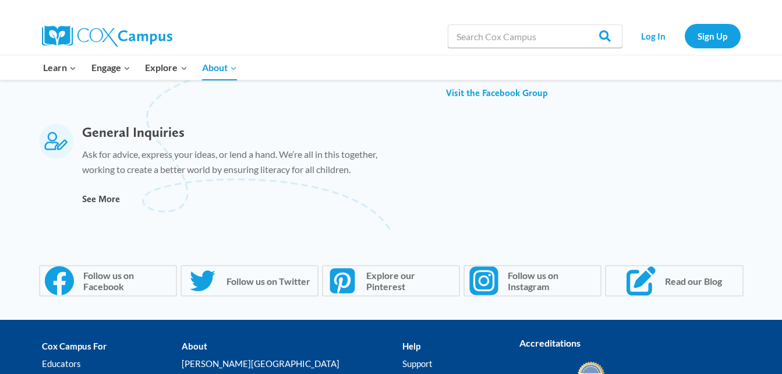  I want to click on a: Visit the Facebook Group, so click(497, 93).